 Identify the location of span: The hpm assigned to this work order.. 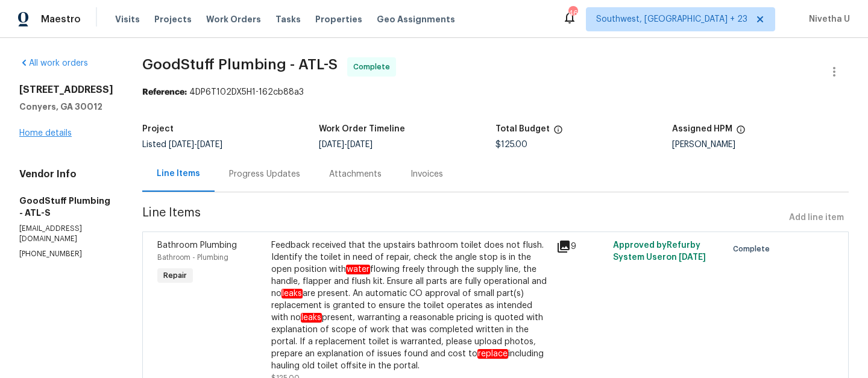
(740, 133).